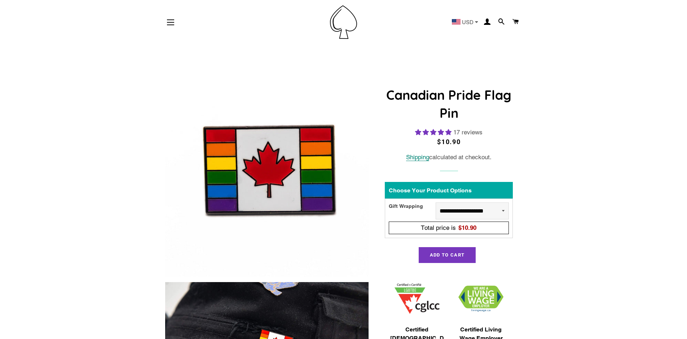 Image resolution: width=687 pixels, height=339 pixels. What do you see at coordinates (468, 22) in the screenshot?
I see `span: USD` at bounding box center [468, 22].